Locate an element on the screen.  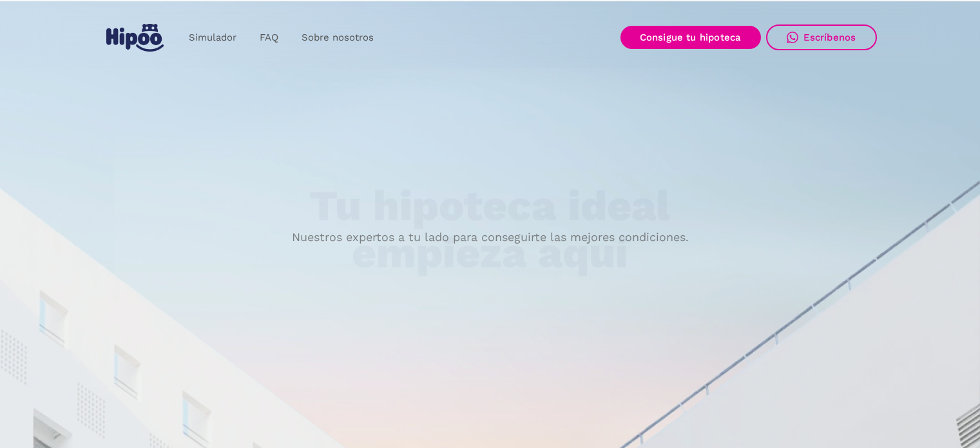
a: Consigue tu hipoteca is located at coordinates (690, 37).